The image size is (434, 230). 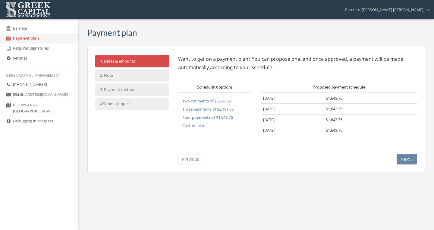 What do you see at coordinates (132, 61) in the screenshot?
I see `a: 1. Dates & amounts` at bounding box center [132, 61].